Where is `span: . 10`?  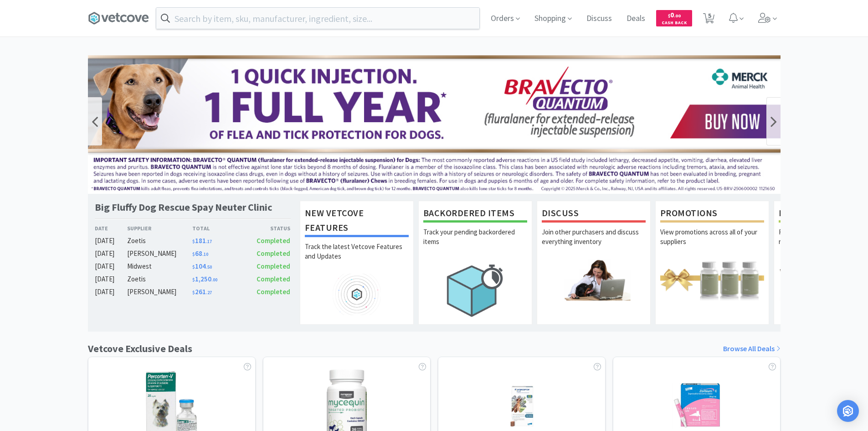
span: . 10 is located at coordinates (205, 254).